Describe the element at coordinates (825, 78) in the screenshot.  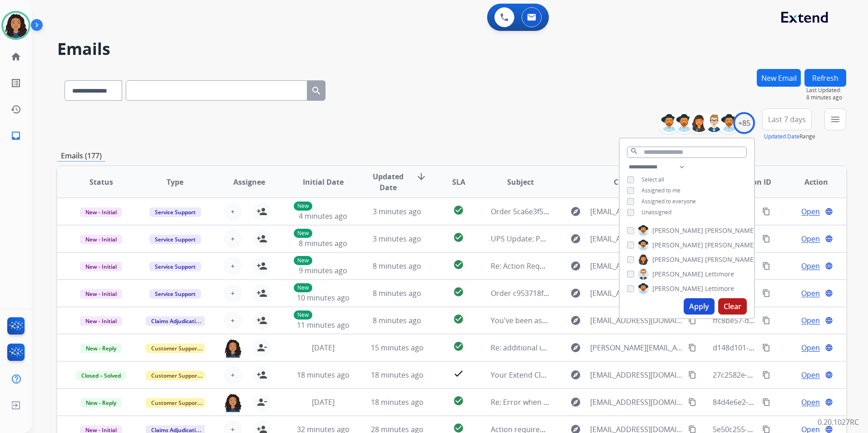
I see `button: Refresh` at that location.